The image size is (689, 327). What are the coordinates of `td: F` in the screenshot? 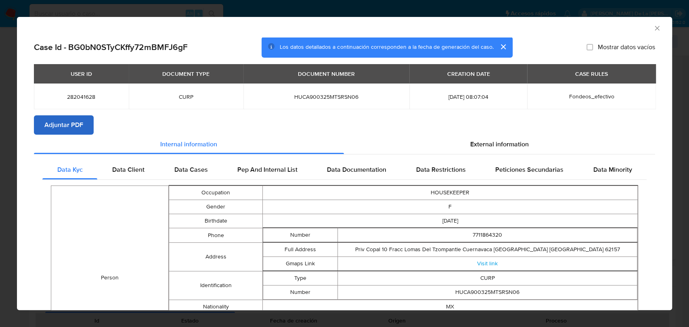 It's located at (450, 207).